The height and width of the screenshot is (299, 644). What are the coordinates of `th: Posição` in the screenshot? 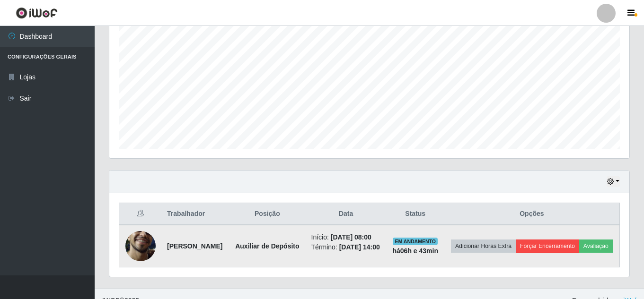 It's located at (267, 214).